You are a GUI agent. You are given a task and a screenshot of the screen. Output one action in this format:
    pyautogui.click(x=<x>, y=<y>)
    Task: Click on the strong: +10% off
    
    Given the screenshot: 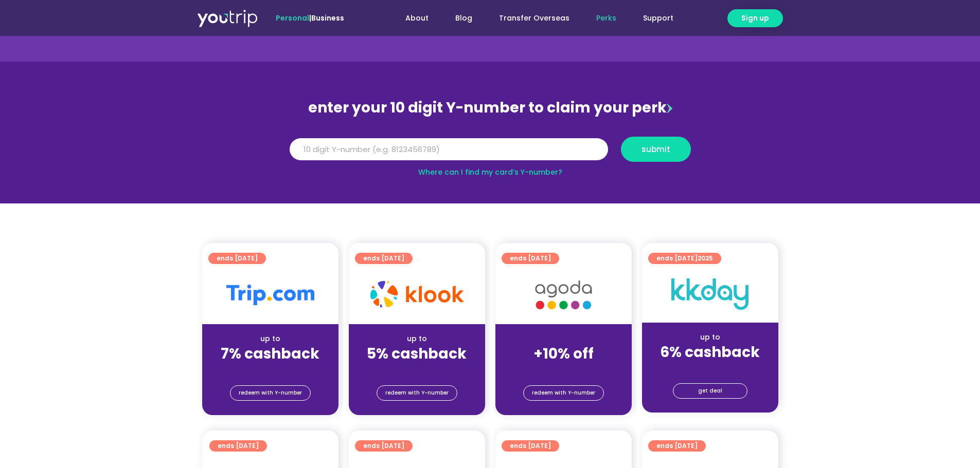 What is the action you would take?
    pyautogui.click(x=563, y=354)
    